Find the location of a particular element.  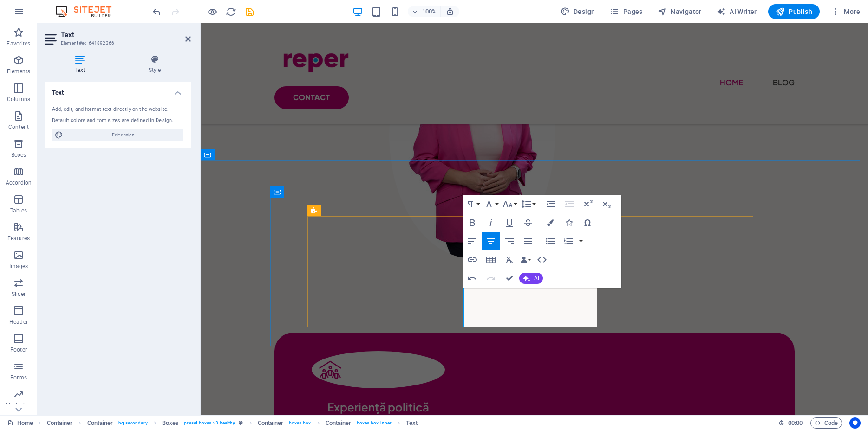

button: Insert Link is located at coordinates (472, 260).